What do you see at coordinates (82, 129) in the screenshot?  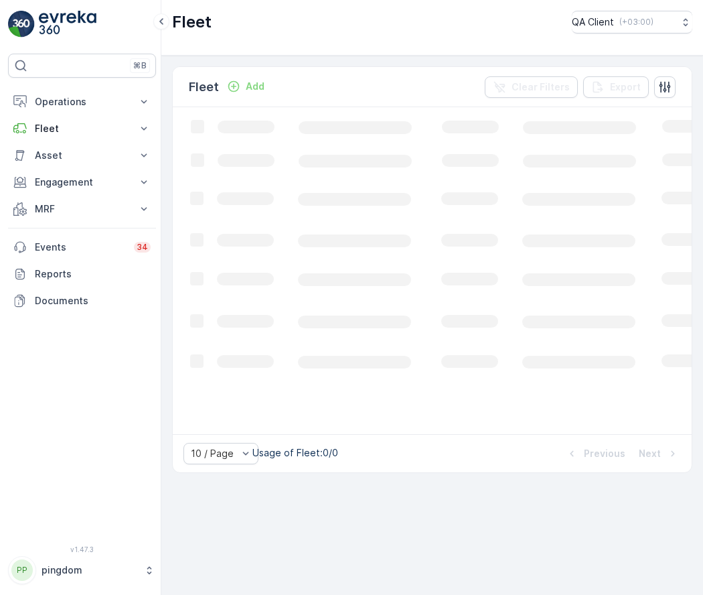 I see `button: Fleet` at bounding box center [82, 129].